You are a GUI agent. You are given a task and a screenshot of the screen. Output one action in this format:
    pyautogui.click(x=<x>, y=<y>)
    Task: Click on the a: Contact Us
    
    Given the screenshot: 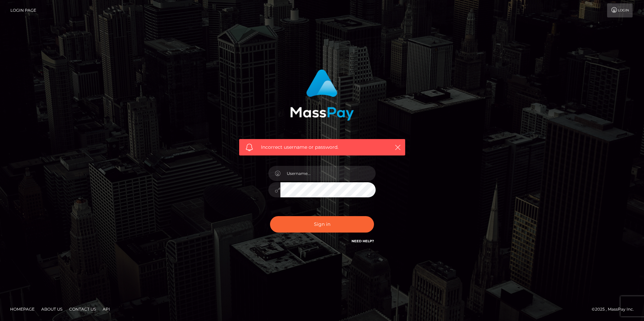 What is the action you would take?
    pyautogui.click(x=82, y=309)
    